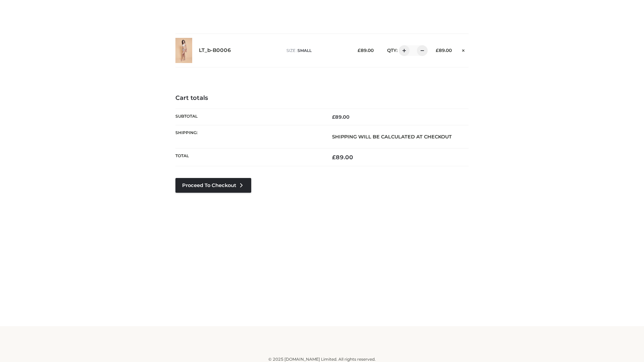 Image resolution: width=644 pixels, height=362 pixels. I want to click on th: Total, so click(249, 157).